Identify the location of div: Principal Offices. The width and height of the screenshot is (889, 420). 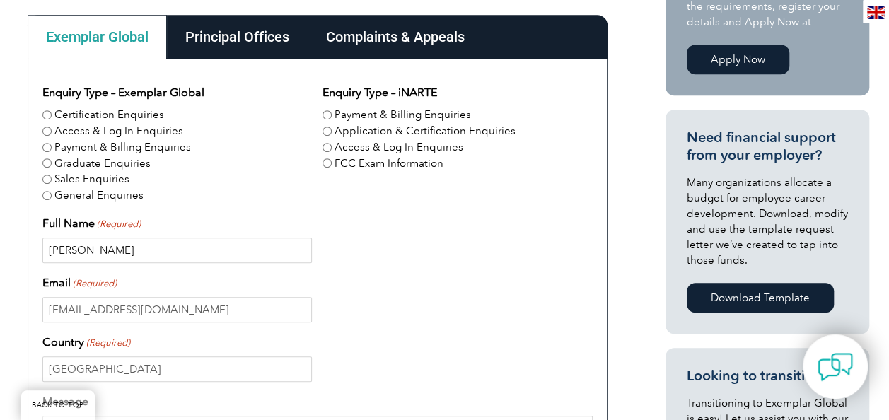
(237, 37).